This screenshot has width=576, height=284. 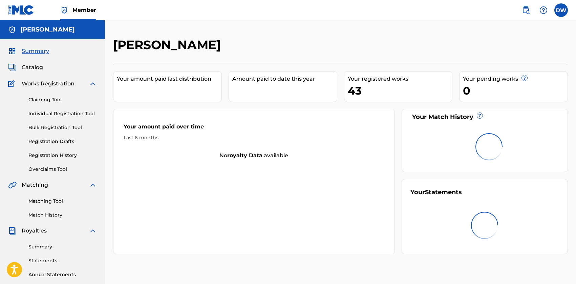 What do you see at coordinates (63, 155) in the screenshot?
I see `a: Registration History` at bounding box center [63, 155].